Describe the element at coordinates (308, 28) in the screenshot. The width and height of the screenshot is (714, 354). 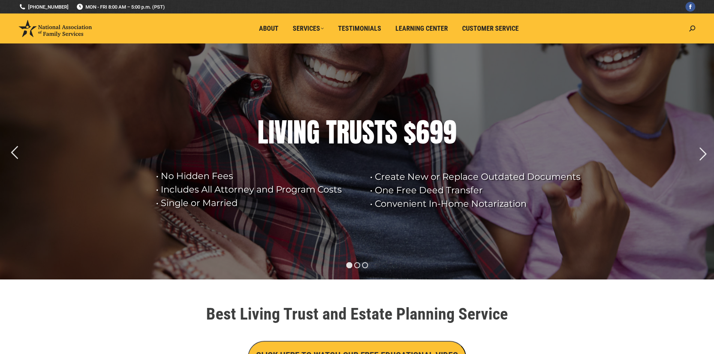
I see `span: Services` at that location.